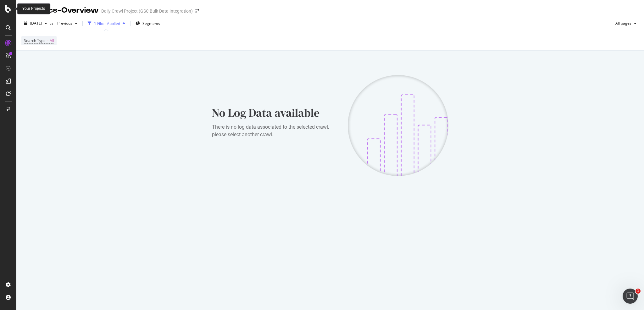  Describe the element at coordinates (52, 23) in the screenshot. I see `span: vs` at that location.